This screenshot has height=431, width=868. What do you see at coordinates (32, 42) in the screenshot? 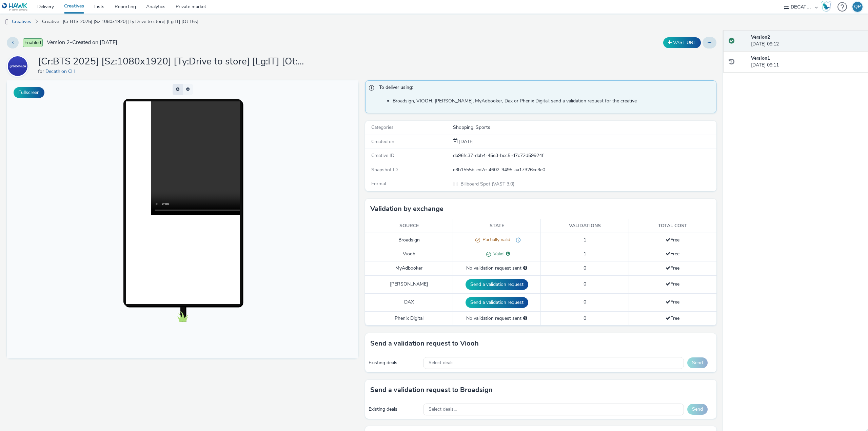
I see `span: Enabled` at bounding box center [32, 42].